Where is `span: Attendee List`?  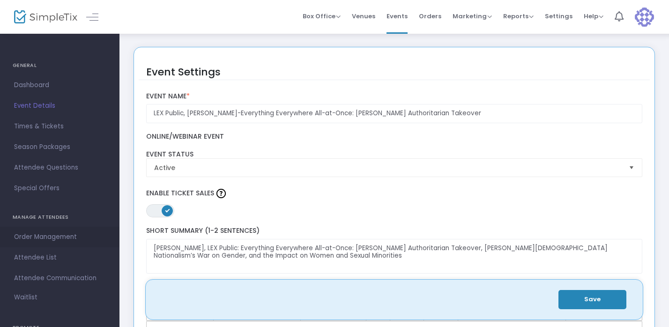
span: Attendee List is located at coordinates (60, 258).